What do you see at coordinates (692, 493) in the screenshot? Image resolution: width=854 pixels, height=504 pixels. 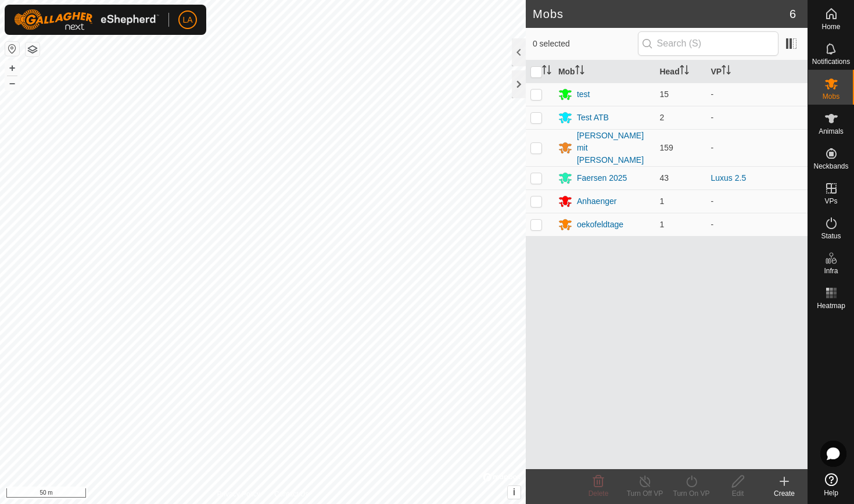 I see `div: Turn On VP` at bounding box center [692, 493].